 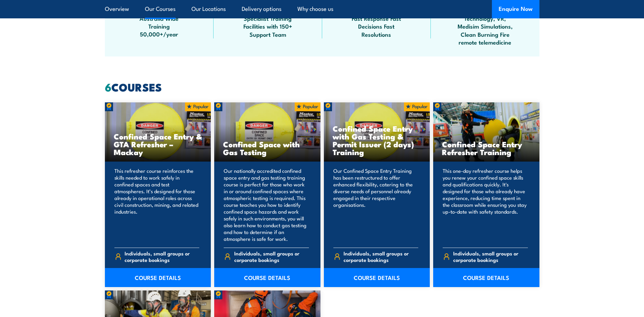 What do you see at coordinates (267, 148) in the screenshot?
I see `h3: Confined Space with Gas Testing` at bounding box center [267, 148].